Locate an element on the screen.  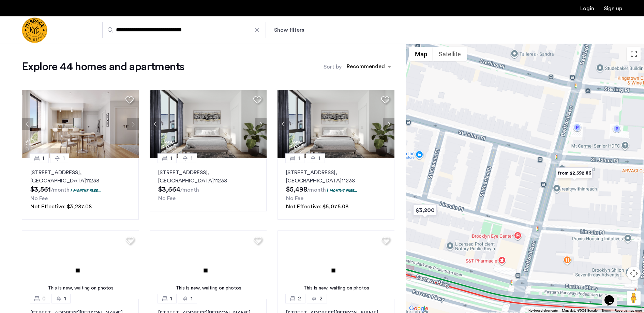
button: Drag Pegman onto the map to open Street View is located at coordinates (634, 298).